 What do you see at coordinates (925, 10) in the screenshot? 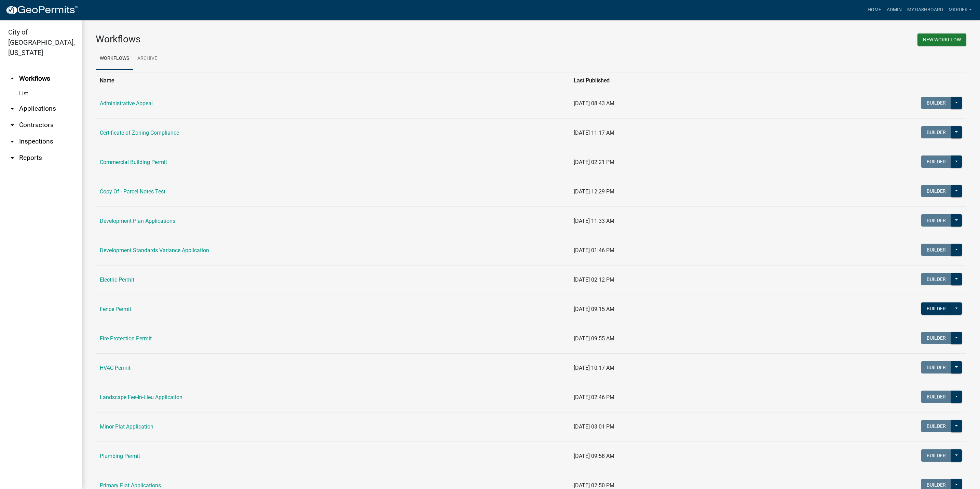
I see `a: My Dashboard` at bounding box center [925, 10].